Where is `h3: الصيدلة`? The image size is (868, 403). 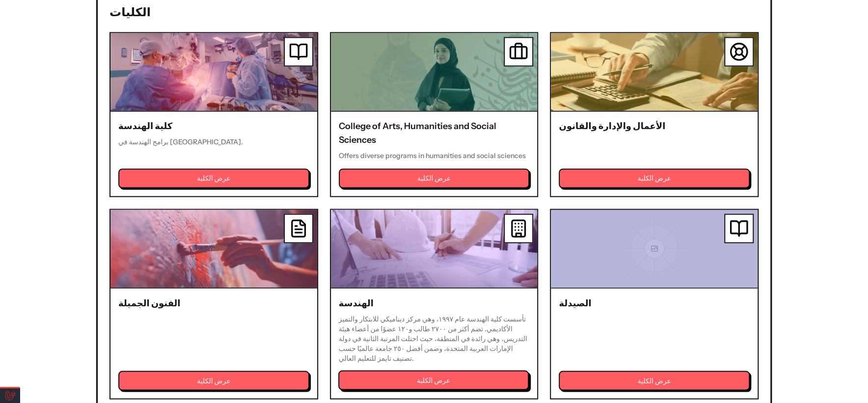 h3: الصيدلة is located at coordinates (654, 303).